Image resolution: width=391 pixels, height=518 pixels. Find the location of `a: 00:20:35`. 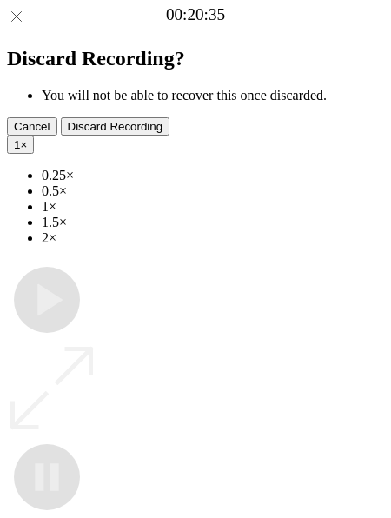

a: 00:20:35 is located at coordinates (196, 15).